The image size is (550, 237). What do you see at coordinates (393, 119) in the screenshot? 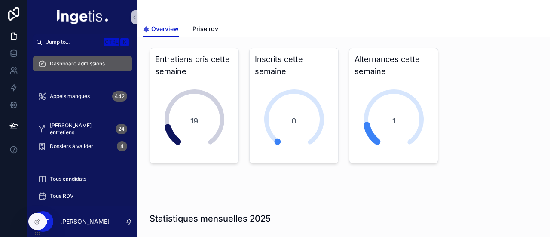
I see `span: 1` at bounding box center [393, 119].